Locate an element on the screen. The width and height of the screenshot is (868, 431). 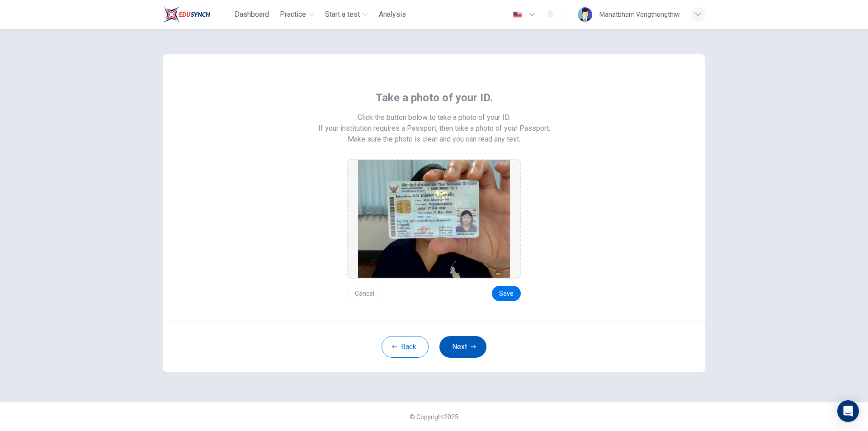
span: Dashboard is located at coordinates (252, 14).